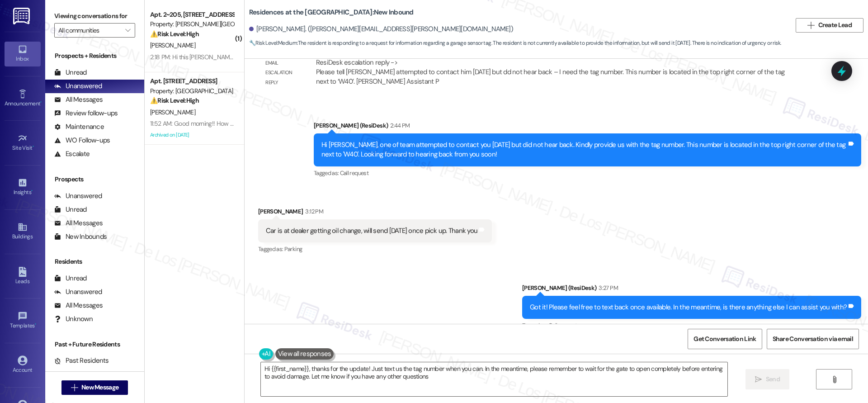 This screenshot has width=868, height=403. Describe the element at coordinates (725, 338) in the screenshot. I see `button: Get Conversation Link` at that location.